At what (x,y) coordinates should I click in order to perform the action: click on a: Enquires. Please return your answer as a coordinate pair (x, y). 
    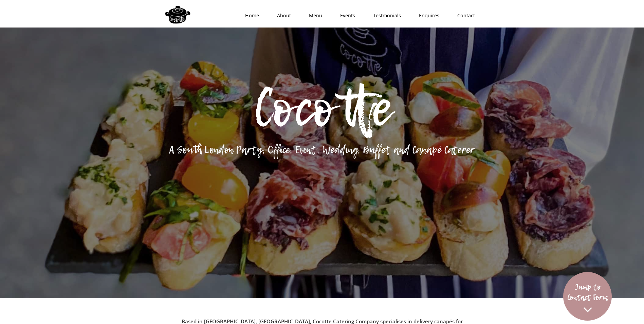
    Looking at the image, I should click on (427, 16).